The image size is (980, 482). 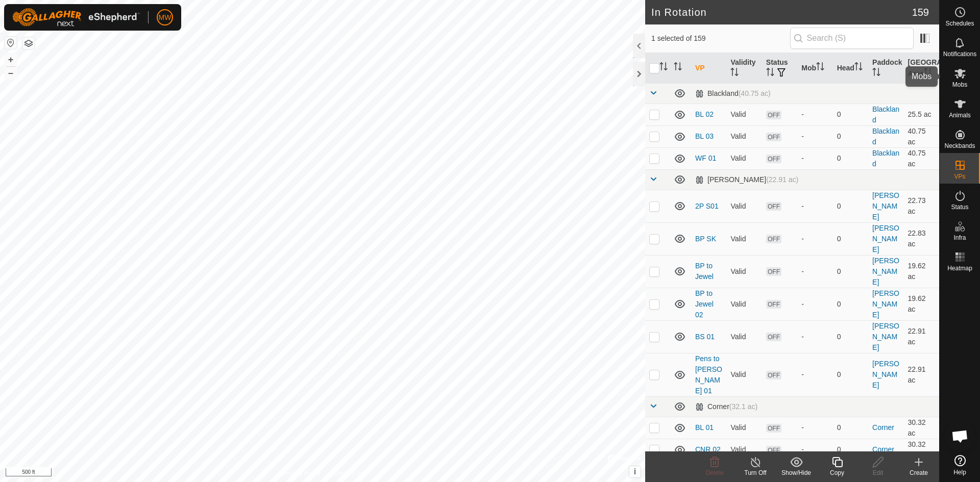 What do you see at coordinates (960, 85) in the screenshot?
I see `span: Mobs` at bounding box center [960, 85].